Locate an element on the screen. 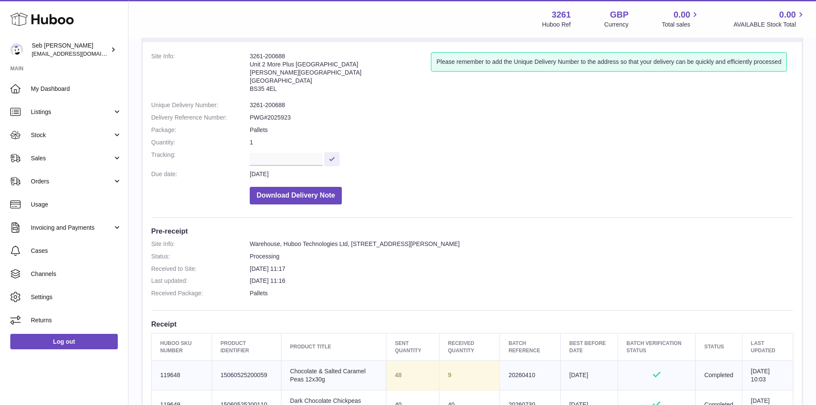 The width and height of the screenshot is (816, 405). dt: Status: is located at coordinates (200, 256).